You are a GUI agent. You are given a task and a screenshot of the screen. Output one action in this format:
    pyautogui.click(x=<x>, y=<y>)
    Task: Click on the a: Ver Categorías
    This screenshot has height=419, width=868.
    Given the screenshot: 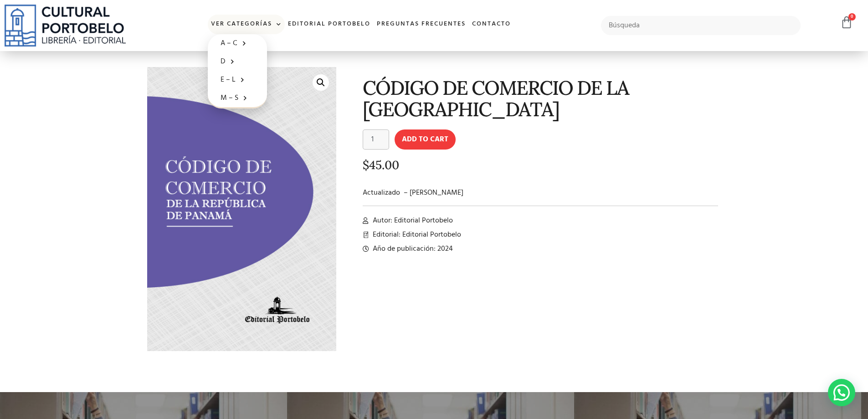 What is the action you would take?
    pyautogui.click(x=246, y=24)
    